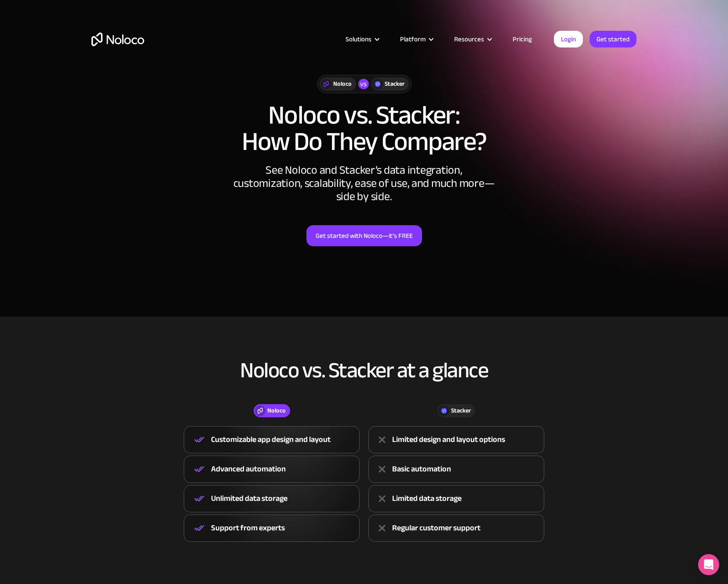 Image resolution: width=728 pixels, height=584 pixels. I want to click on div: Support from experts, so click(248, 528).